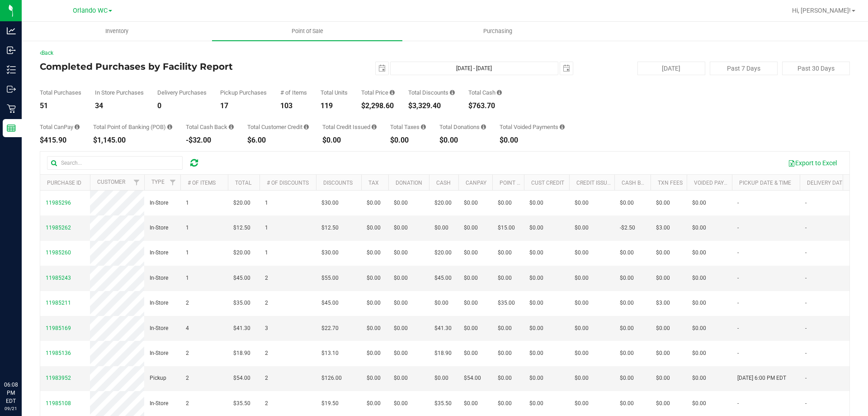 Image resolution: width=868 pixels, height=416 pixels. I want to click on span: $35.50, so click(443, 403).